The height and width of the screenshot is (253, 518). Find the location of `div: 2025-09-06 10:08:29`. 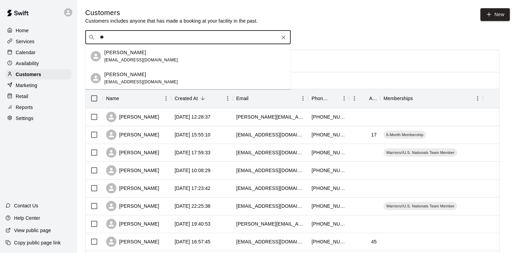

div: 2025-09-06 10:08:29 is located at coordinates (192, 170).